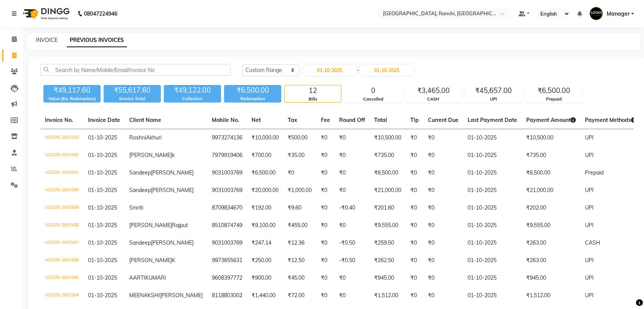 The height and width of the screenshot is (309, 644). Describe the element at coordinates (253, 99) in the screenshot. I see `div: Redemption` at that location.